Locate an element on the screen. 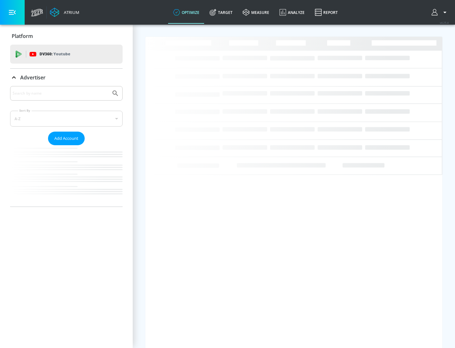 Image resolution: width=455 pixels, height=348 pixels. button: Add Account is located at coordinates (66, 138).